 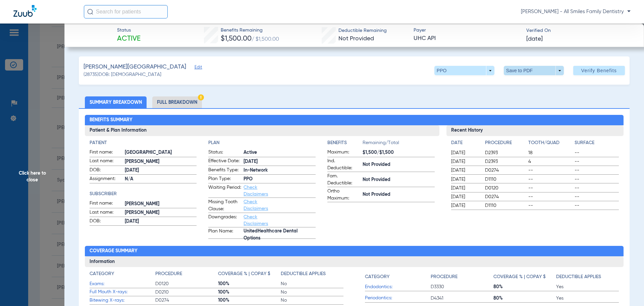 What do you see at coordinates (143, 194) in the screenshot?
I see `h4: Subscriber` at bounding box center [143, 194].